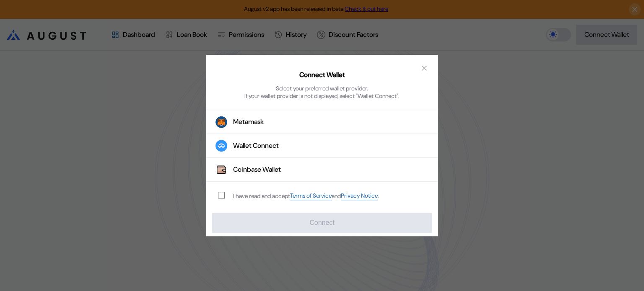  What do you see at coordinates (424, 69) in the screenshot?
I see `button: close modal` at bounding box center [424, 69].